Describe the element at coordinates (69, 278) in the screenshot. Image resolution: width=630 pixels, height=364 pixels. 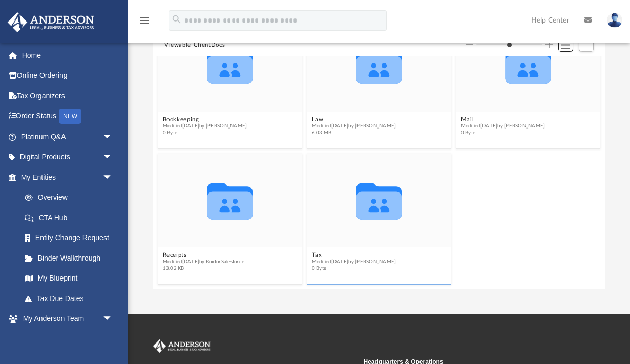
I see `a: My Blueprint` at that location.